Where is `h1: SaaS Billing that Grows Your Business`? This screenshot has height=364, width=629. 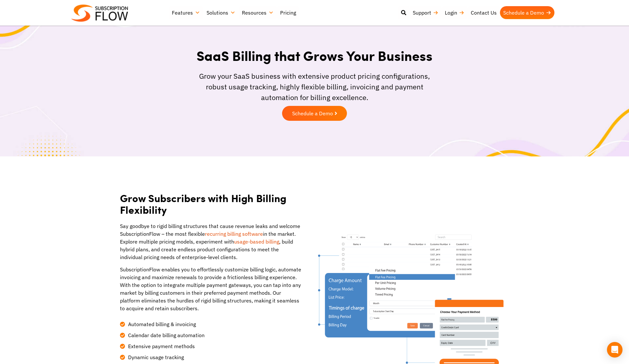
h1: SaaS Billing that Grows Your Business is located at coordinates (314, 56).